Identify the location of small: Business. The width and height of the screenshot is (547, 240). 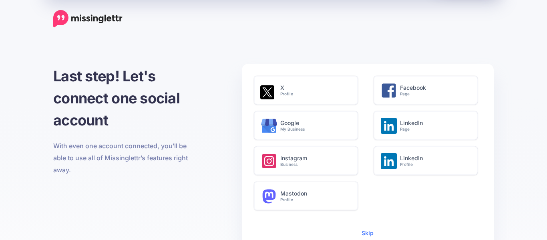
(315, 164).